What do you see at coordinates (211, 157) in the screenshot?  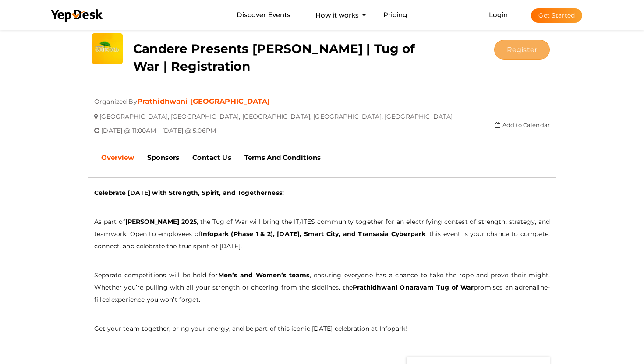 I see `b: Contact Us` at bounding box center [211, 157].